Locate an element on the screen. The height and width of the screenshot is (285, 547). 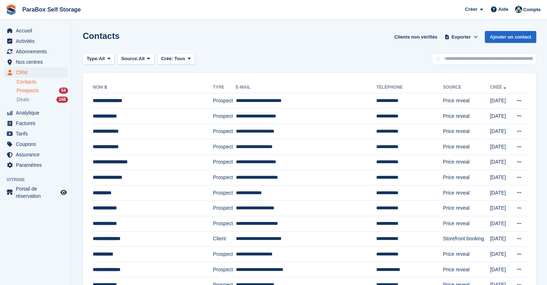
button: Source: All is located at coordinates (136, 59).